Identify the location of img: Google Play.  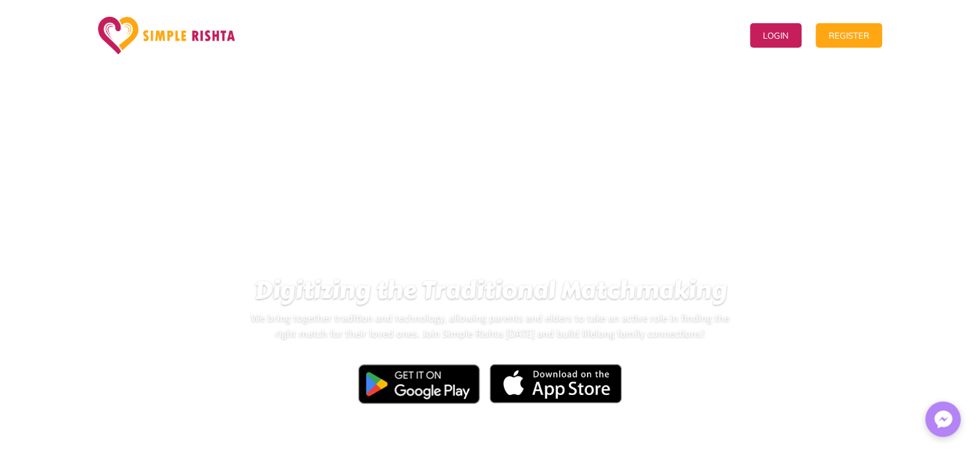
(419, 384).